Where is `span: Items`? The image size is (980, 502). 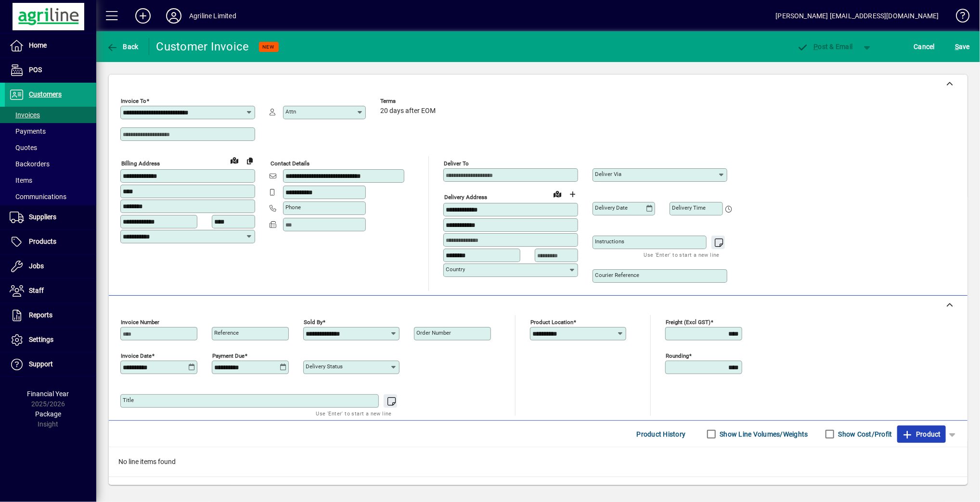
span: Items is located at coordinates (21, 180).